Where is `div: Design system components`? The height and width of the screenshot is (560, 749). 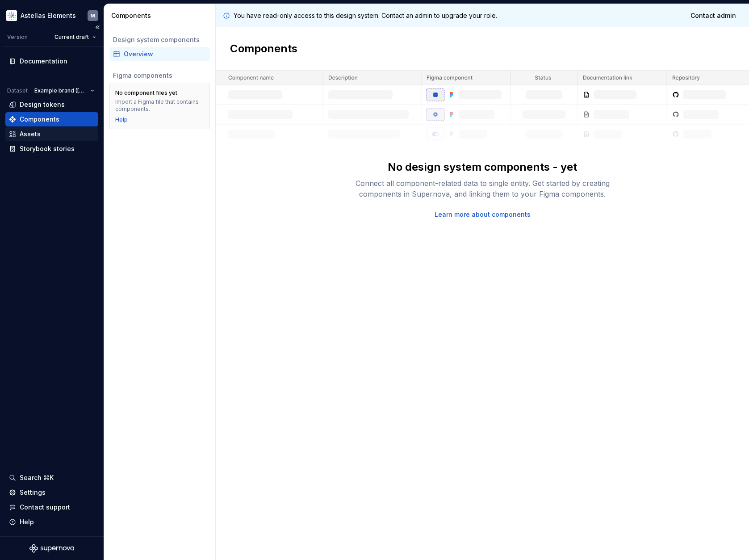
div: Design system components is located at coordinates (159, 40).